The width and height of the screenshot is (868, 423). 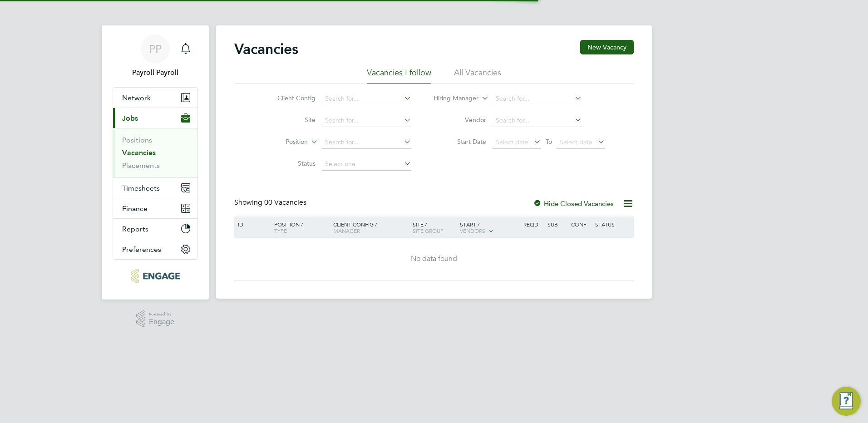 I want to click on span: Finance, so click(x=135, y=209).